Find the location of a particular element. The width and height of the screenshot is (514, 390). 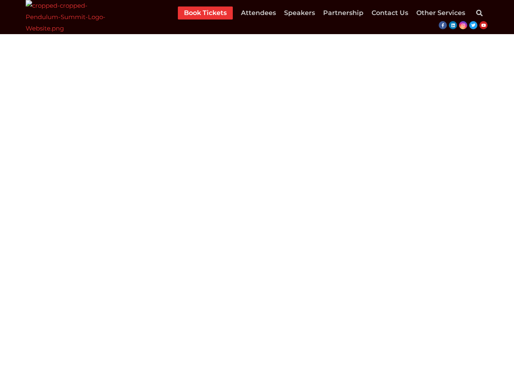

nav: Menu is located at coordinates (321, 13).